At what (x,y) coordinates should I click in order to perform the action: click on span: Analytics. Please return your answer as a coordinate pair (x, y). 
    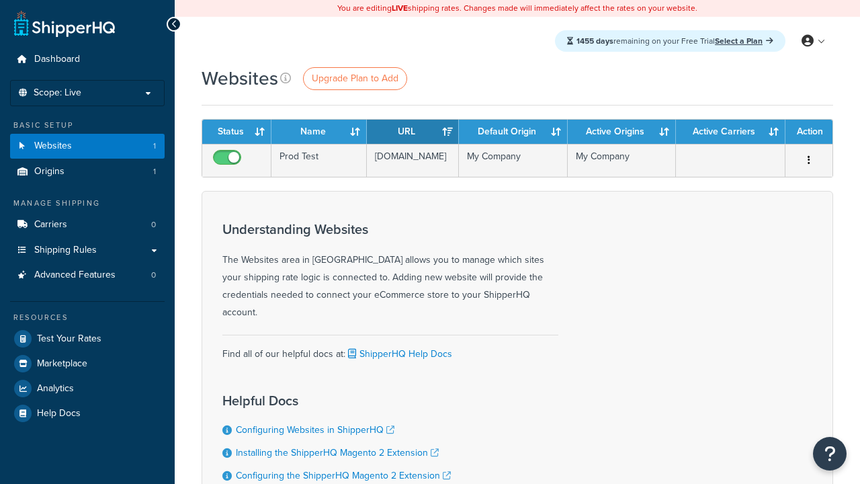
    Looking at the image, I should click on (55, 388).